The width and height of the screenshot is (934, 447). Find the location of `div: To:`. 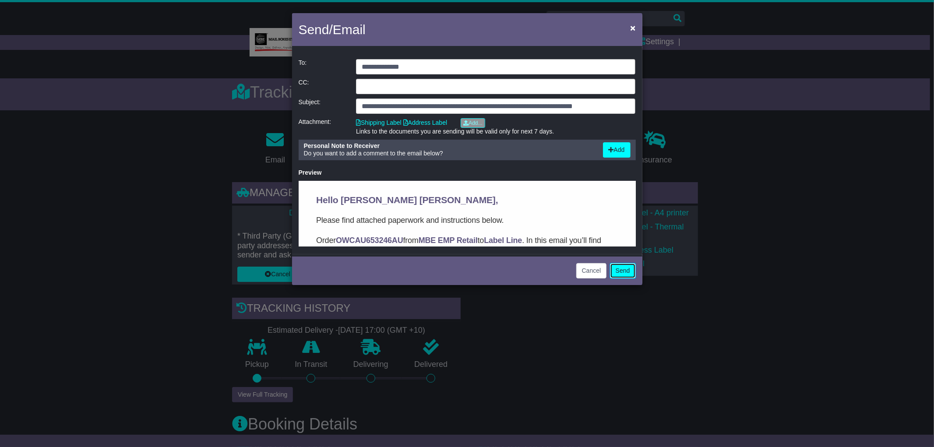

div: To: is located at coordinates (323, 67).